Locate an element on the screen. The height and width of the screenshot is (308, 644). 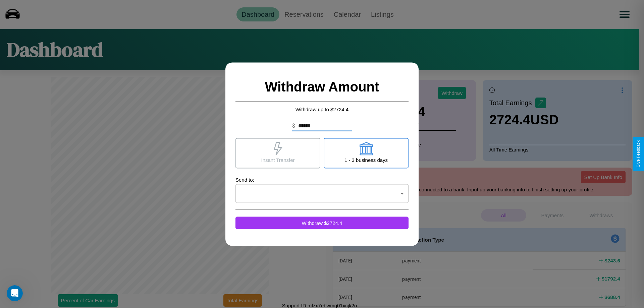
p: Insant Transfer is located at coordinates (278, 160).